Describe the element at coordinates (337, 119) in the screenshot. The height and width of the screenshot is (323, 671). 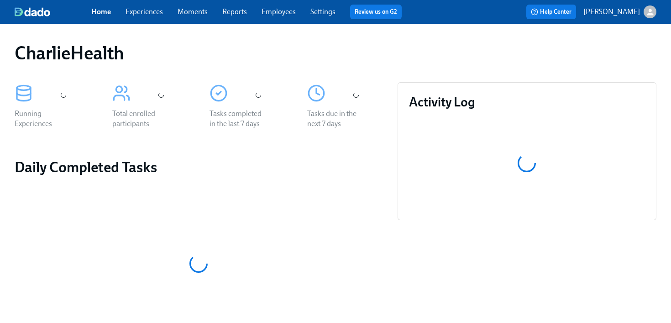
I see `div: Tasks due in the next 7 days` at that location.